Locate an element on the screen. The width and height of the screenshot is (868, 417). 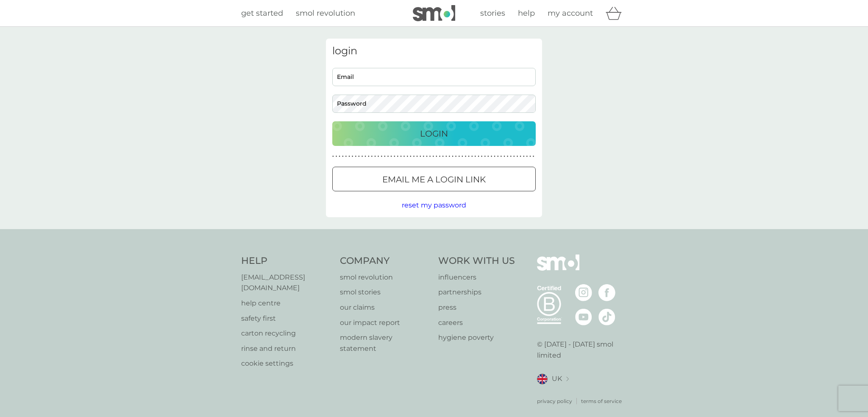
div: basket is located at coordinates (617, 13).